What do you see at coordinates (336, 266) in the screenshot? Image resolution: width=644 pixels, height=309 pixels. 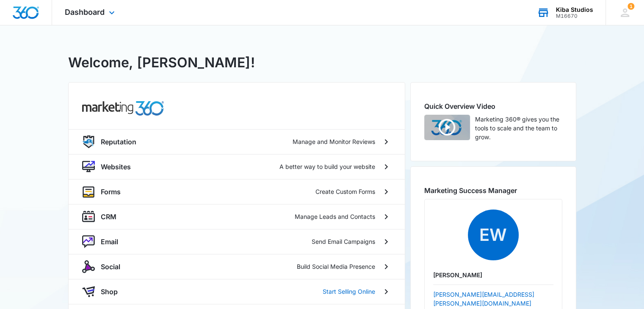 I see `p: Build Social Media Presence` at bounding box center [336, 266].